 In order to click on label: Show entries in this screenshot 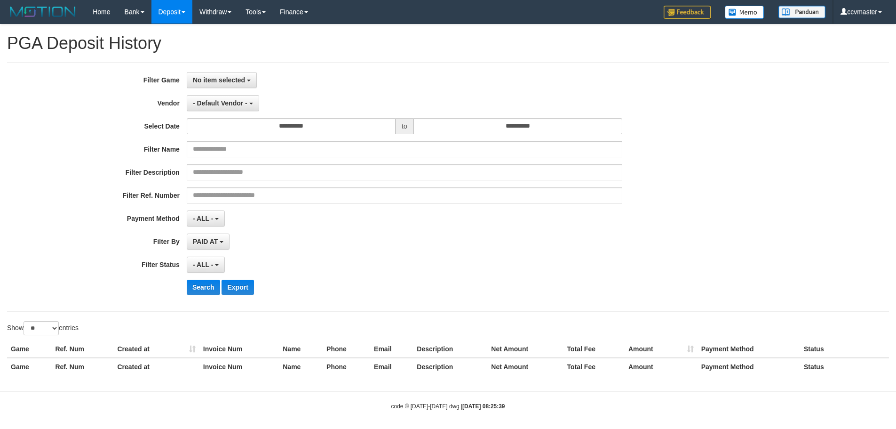, I will do `click(43, 328)`.